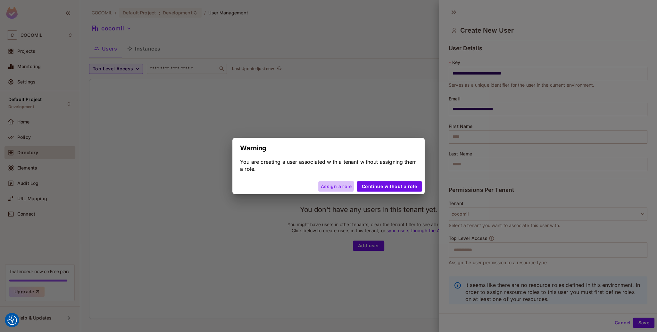 Image resolution: width=657 pixels, height=332 pixels. Describe the element at coordinates (328, 166) in the screenshot. I see `div: You are creating a user associated with a tenant without assigning them a role.` at that location.